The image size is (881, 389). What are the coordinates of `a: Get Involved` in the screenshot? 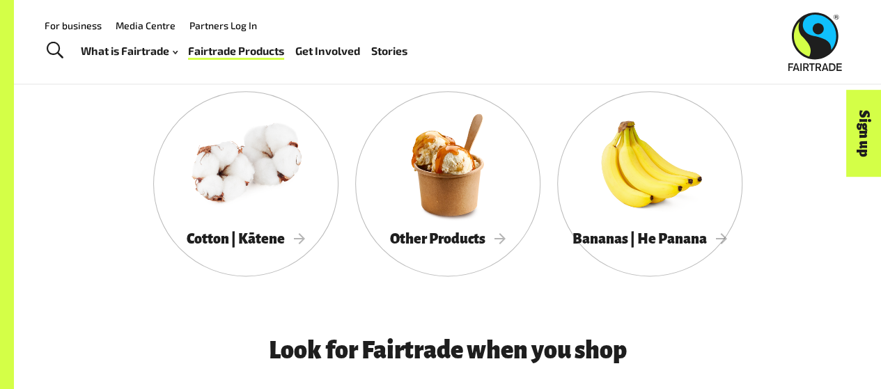 It's located at (327, 51).